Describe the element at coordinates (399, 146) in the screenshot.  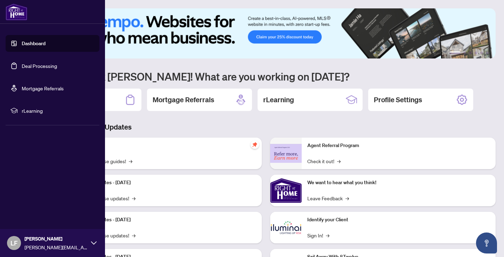
I see `p: Agent Referral Program` at that location.